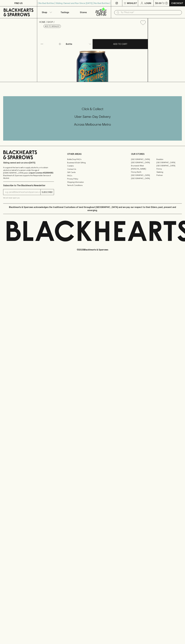 Image resolution: width=185 pixels, height=644 pixels. I want to click on div: Call to action block, so click(93, 119).